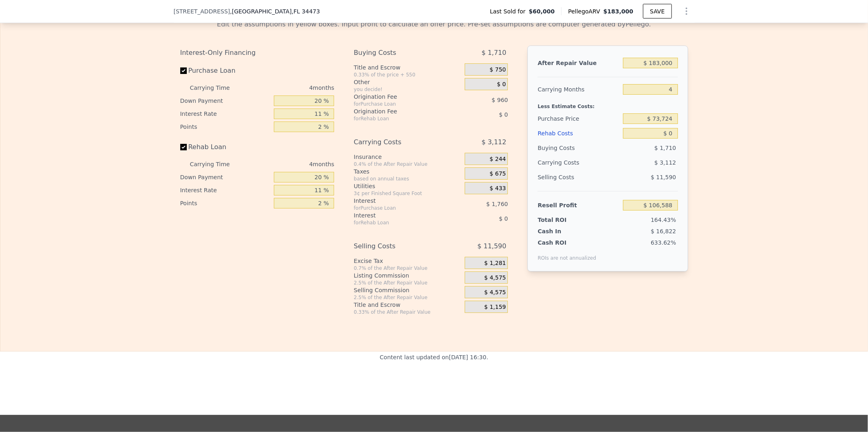 The width and height of the screenshot is (868, 432). Describe the element at coordinates (579, 205) in the screenshot. I see `div: Resell Profit` at that location.